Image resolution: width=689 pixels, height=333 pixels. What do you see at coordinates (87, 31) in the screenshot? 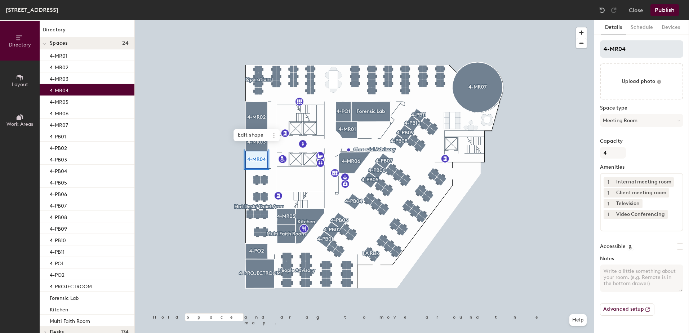
I see `h1: Directory` at bounding box center [87, 31].